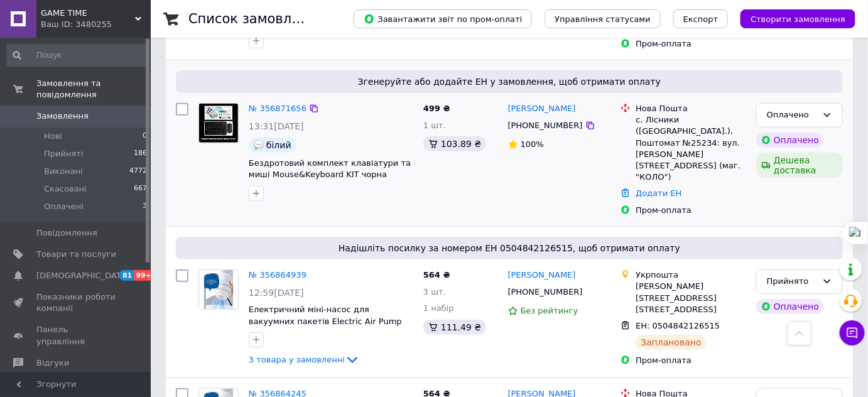  I want to click on span: Показники роботи компанії, so click(76, 303).